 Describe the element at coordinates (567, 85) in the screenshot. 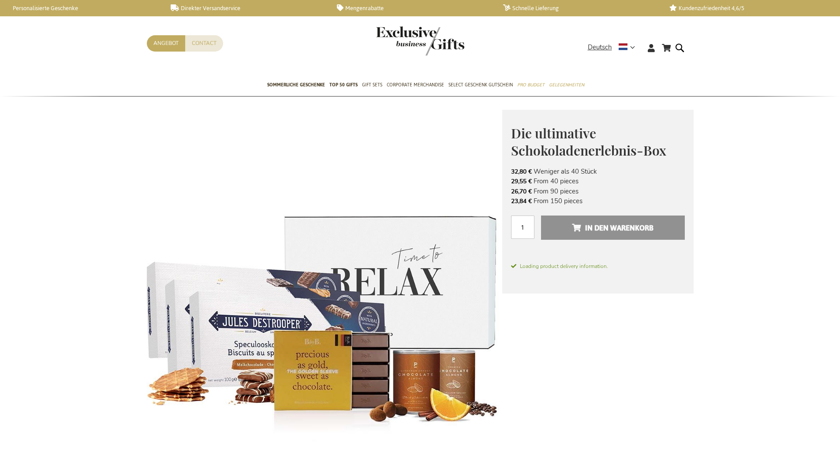

I see `span: Gelegenheiten` at that location.